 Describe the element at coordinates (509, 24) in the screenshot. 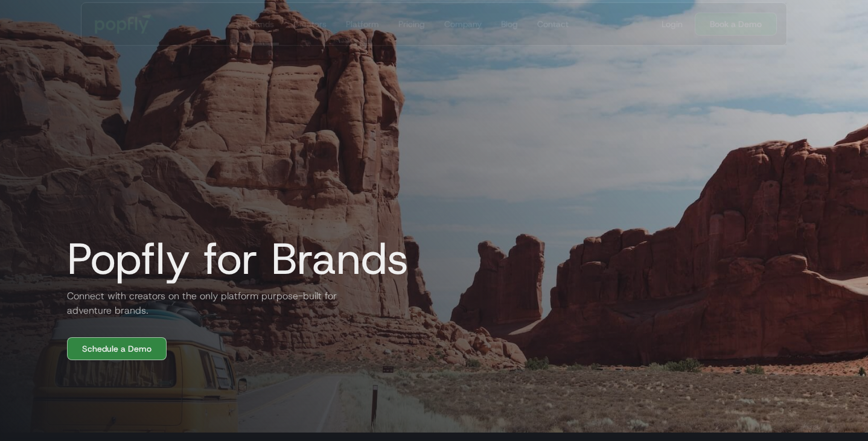

I see `div: Blog` at that location.